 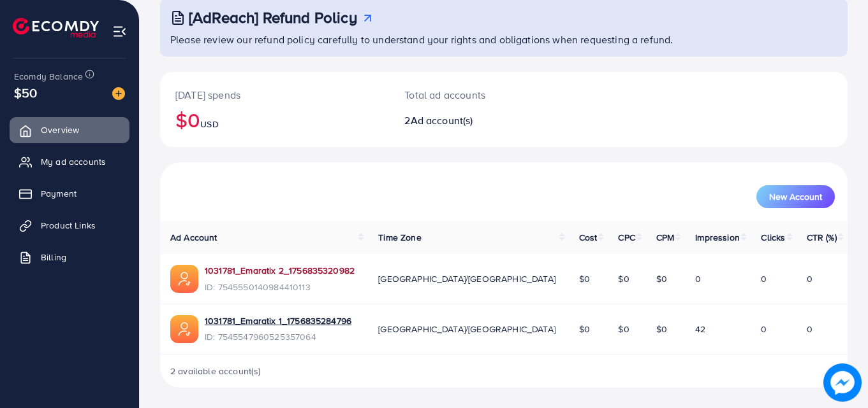 What do you see at coordinates (58, 194) in the screenshot?
I see `span: Payment` at bounding box center [58, 194].